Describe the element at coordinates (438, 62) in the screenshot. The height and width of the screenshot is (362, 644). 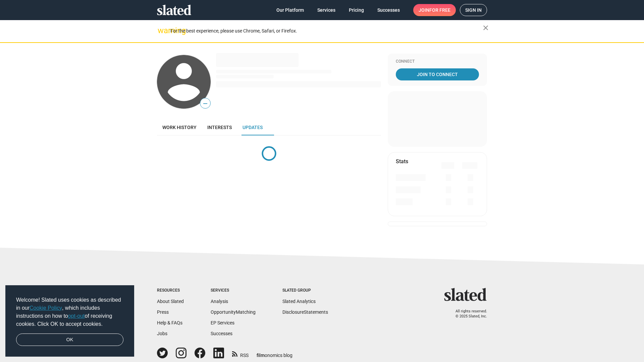
I see `div: Connect` at that location.